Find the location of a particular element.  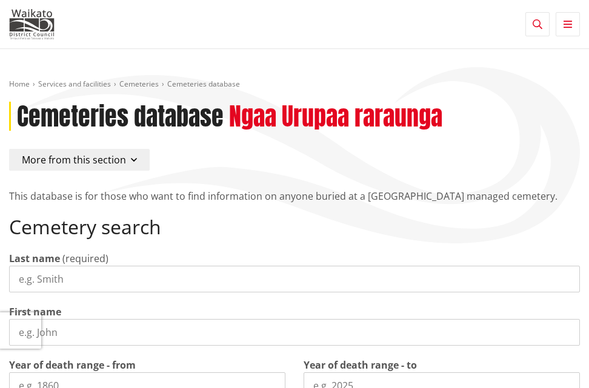

nav: breadcrumb is located at coordinates (295, 84).